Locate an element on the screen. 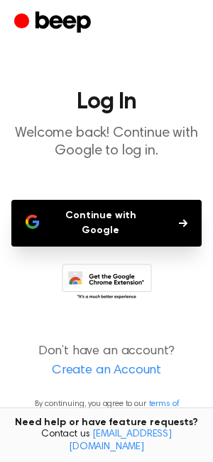 Image resolution: width=213 pixels, height=462 pixels. p: Don’t have an account? is located at coordinates (106, 362).